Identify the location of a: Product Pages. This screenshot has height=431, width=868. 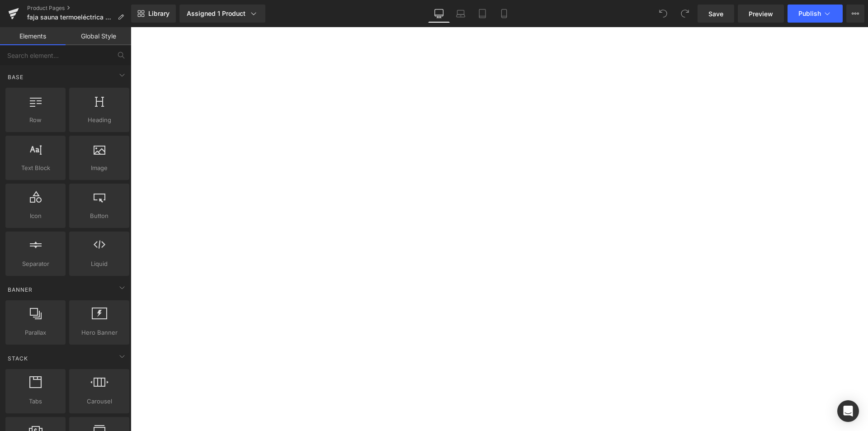
(79, 8).